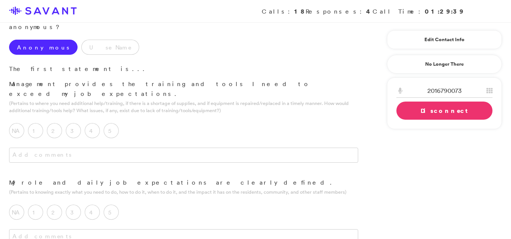 This screenshot has height=239, width=511. What do you see at coordinates (183, 183) in the screenshot?
I see `p: My role and daily job expectations are clearly defined.` at bounding box center [183, 183].